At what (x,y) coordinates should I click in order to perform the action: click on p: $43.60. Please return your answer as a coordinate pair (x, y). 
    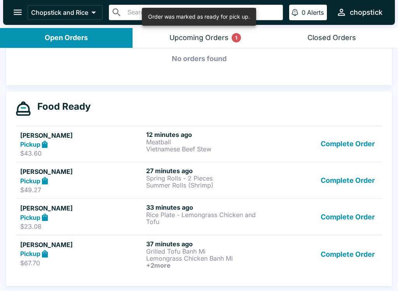
    Looking at the image, I should click on (82, 153).